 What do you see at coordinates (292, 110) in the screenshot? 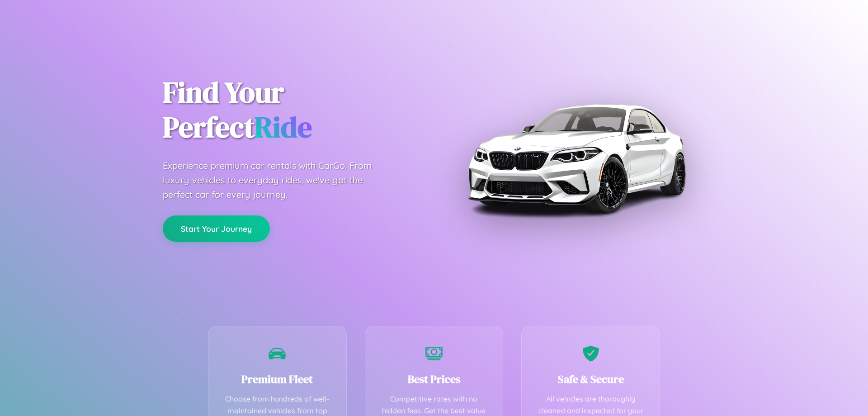
I see `h1: Find Your Perfect` at bounding box center [292, 110].